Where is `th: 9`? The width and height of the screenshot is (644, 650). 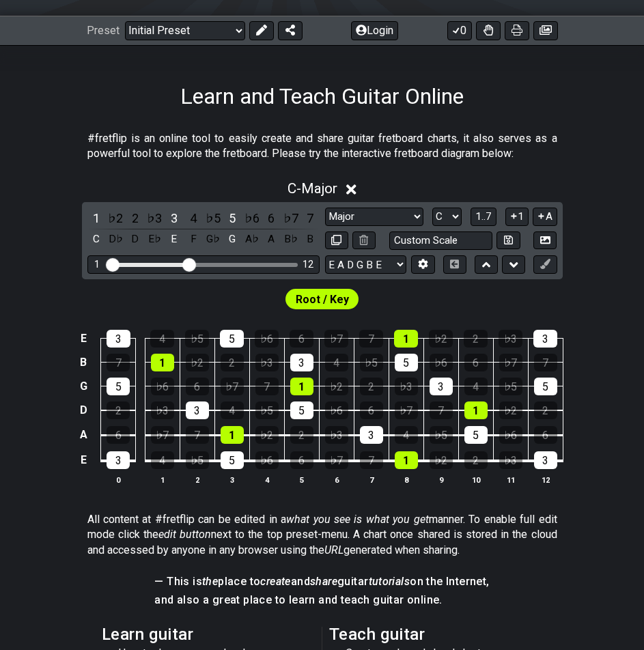
th: 9 is located at coordinates (441, 480).